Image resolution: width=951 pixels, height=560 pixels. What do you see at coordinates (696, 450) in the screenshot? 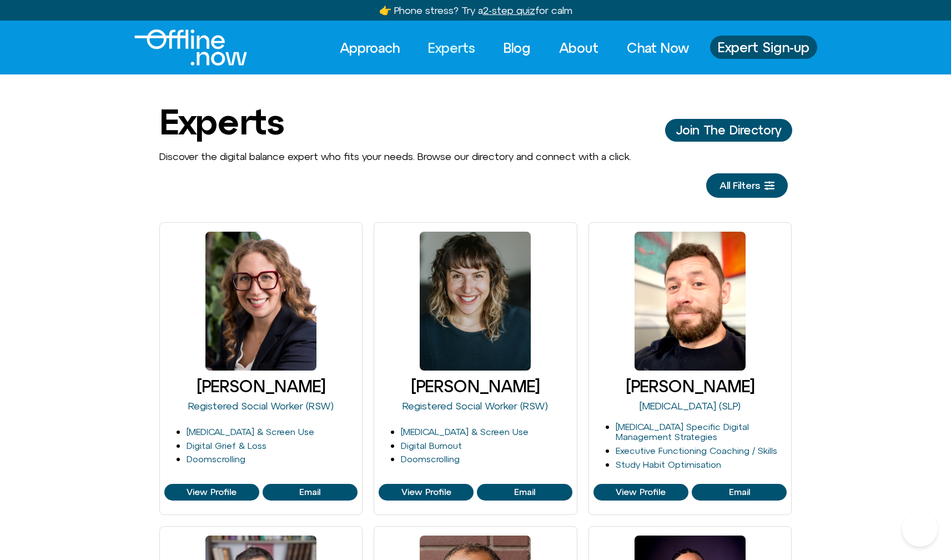
I see `a: Executive Functioning Coaching / Skills` at bounding box center [696, 450].